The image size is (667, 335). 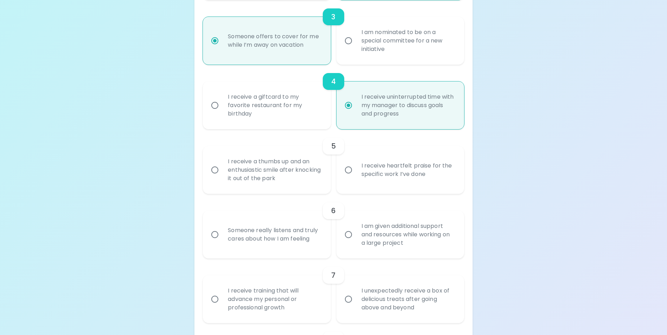 What do you see at coordinates (274, 300) in the screenshot?
I see `div: I receive training that will advance my personal or professional growth` at bounding box center [274, 300].